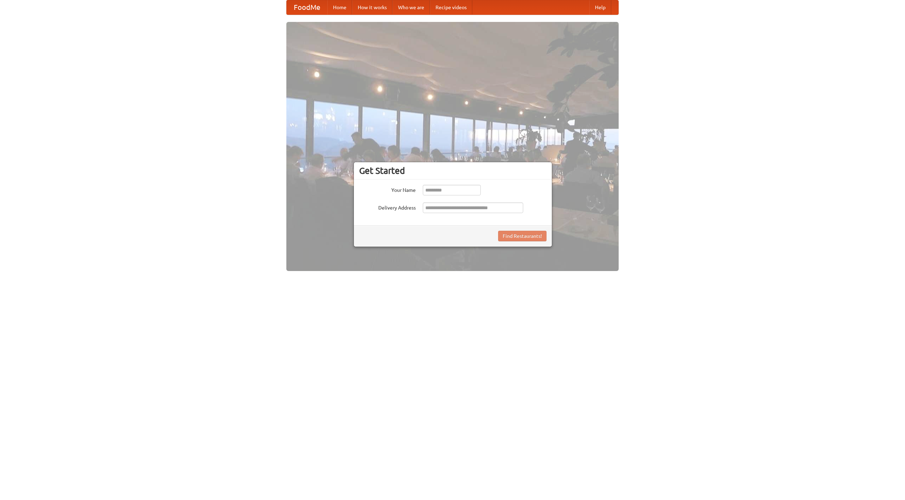  What do you see at coordinates (411, 7) in the screenshot?
I see `a: Who we are` at bounding box center [411, 7].